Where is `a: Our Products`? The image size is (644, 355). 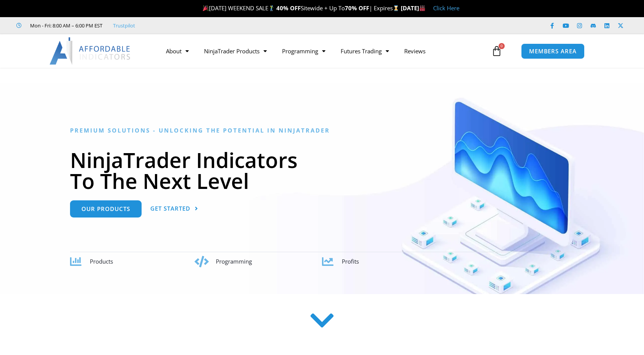
a: Our Products is located at coordinates (106, 209).